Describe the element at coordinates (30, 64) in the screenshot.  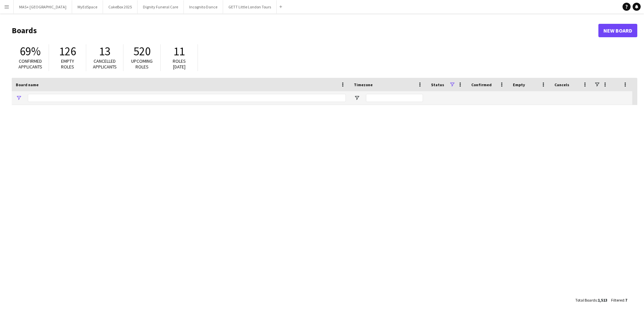
I see `span: Confirmed applicants` at that location.